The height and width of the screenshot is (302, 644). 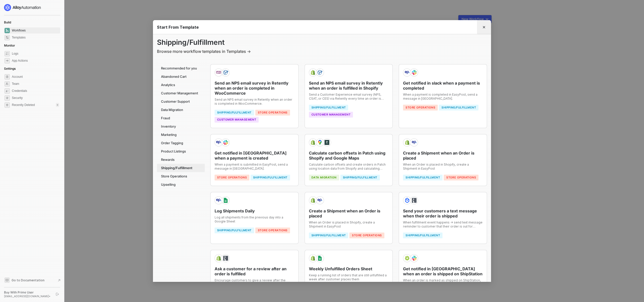 I want to click on div: Get notified in slack when a payment is completed, so click(x=443, y=85).